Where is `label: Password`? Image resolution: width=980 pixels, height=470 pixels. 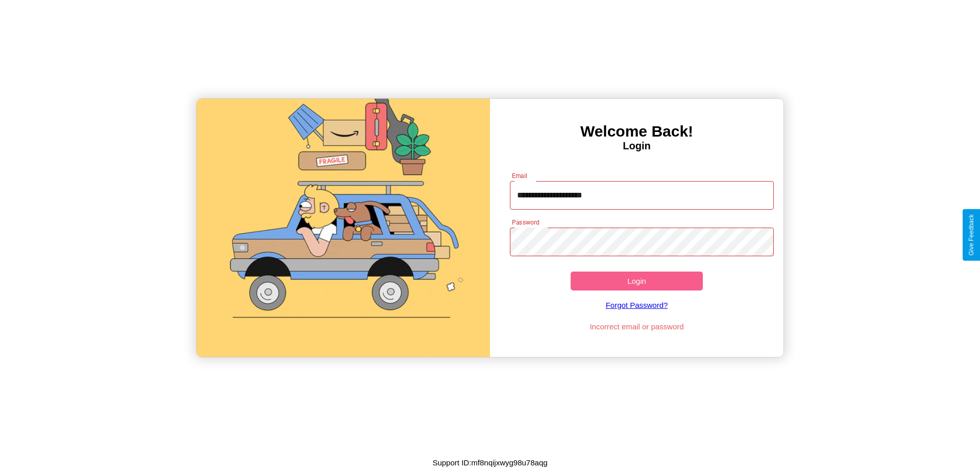
label: Password is located at coordinates (526, 221).